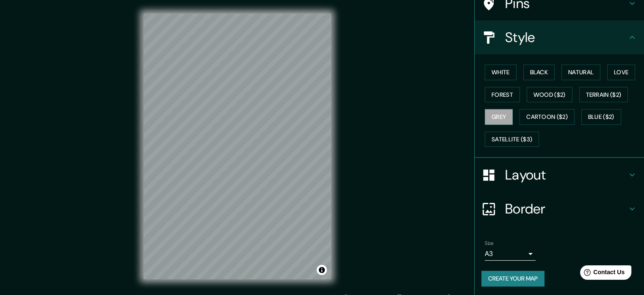  What do you see at coordinates (40, 10) in the screenshot?
I see `span: Contact Us` at bounding box center [40, 10].